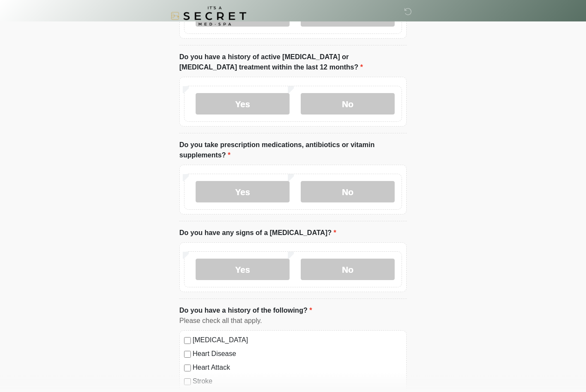 The height and width of the screenshot is (392, 586). Describe the element at coordinates (245, 311) in the screenshot. I see `label: Do you have a history of the following?` at that location.